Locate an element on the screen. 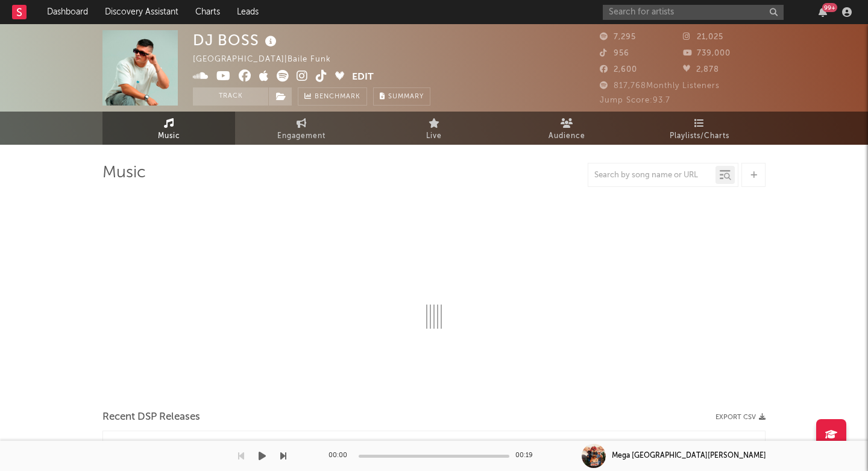  button: Edit is located at coordinates (362, 77).